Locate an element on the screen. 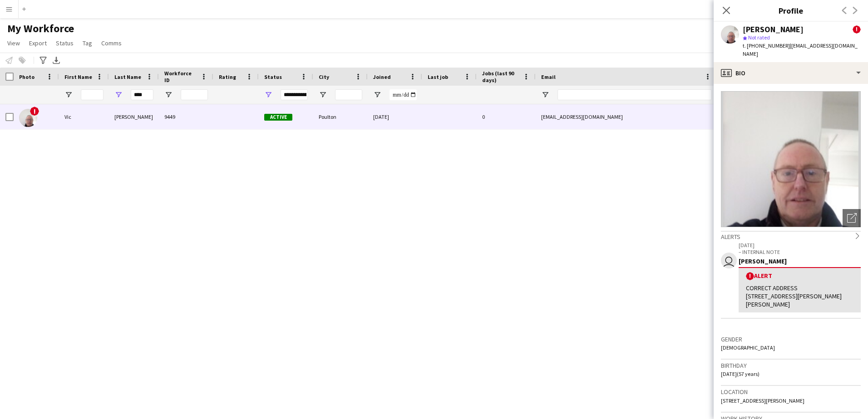 This screenshot has height=419, width=868. span: Last Name is located at coordinates (128, 77).